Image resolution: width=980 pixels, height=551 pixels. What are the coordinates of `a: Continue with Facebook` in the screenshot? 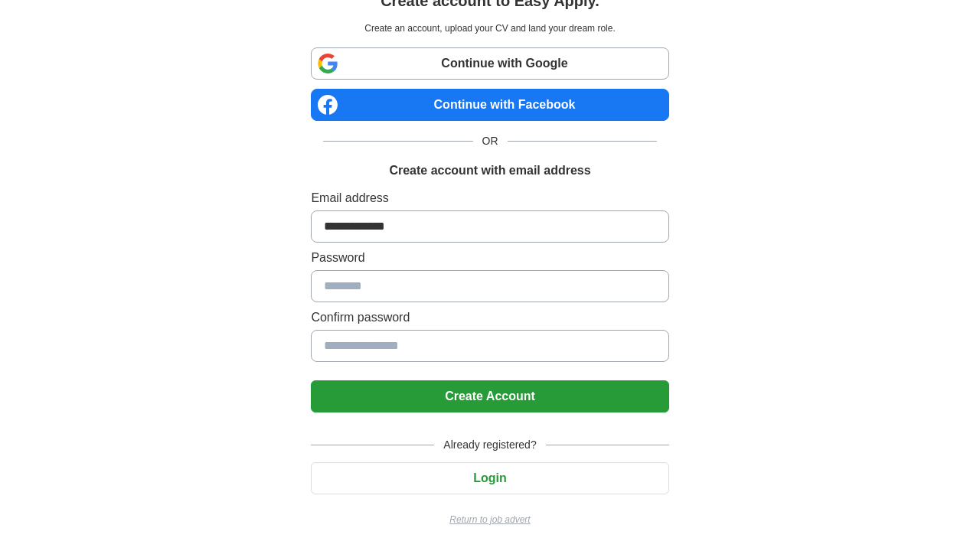 It's located at (489, 105).